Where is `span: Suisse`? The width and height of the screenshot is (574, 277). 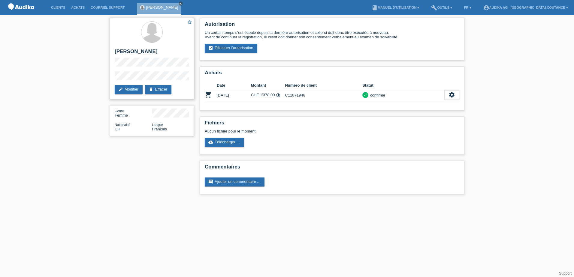 span: Suisse is located at coordinates (117, 129).